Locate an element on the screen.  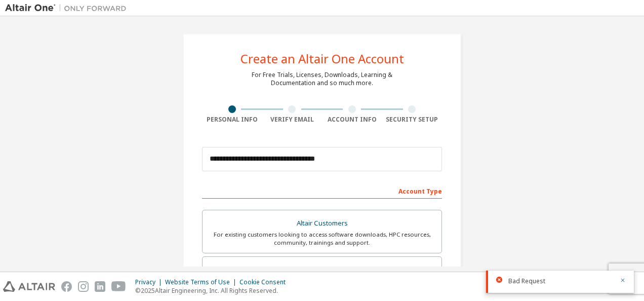
div: For Free Trials, Licenses, Downloads, Learning & Documentation and so much more. is located at coordinates (322, 79).